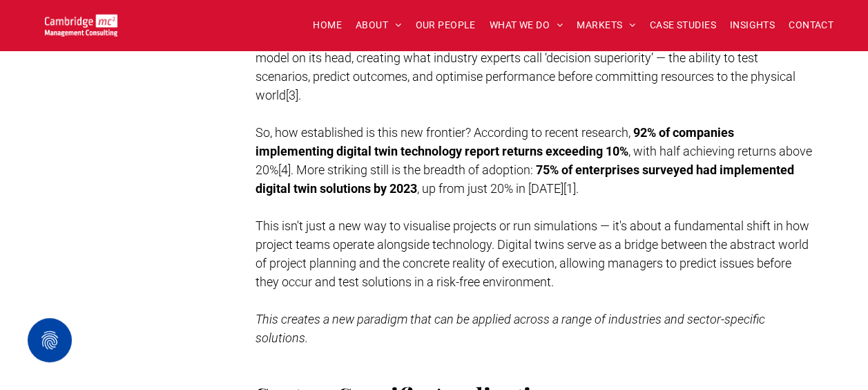 This screenshot has width=868, height=390. Describe the element at coordinates (526, 56) in the screenshot. I see `span: The traditional project management paradigm operates on educated guesswork, historical data, and ...` at that location.